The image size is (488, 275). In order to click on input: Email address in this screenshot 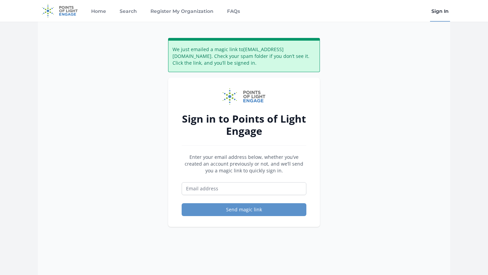, I will do `click(244, 189)`.